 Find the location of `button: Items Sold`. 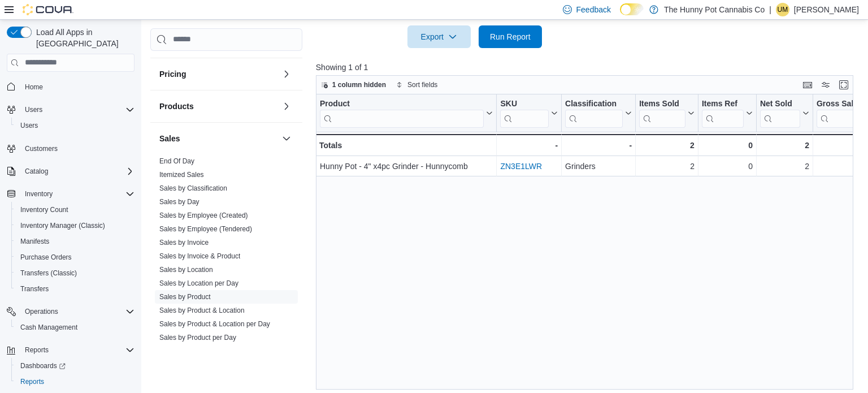

button: Items Sold is located at coordinates (667, 113).